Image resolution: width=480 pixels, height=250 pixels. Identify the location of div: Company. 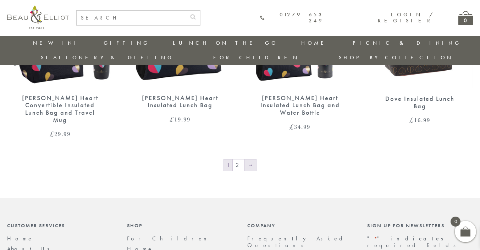
(300, 225).